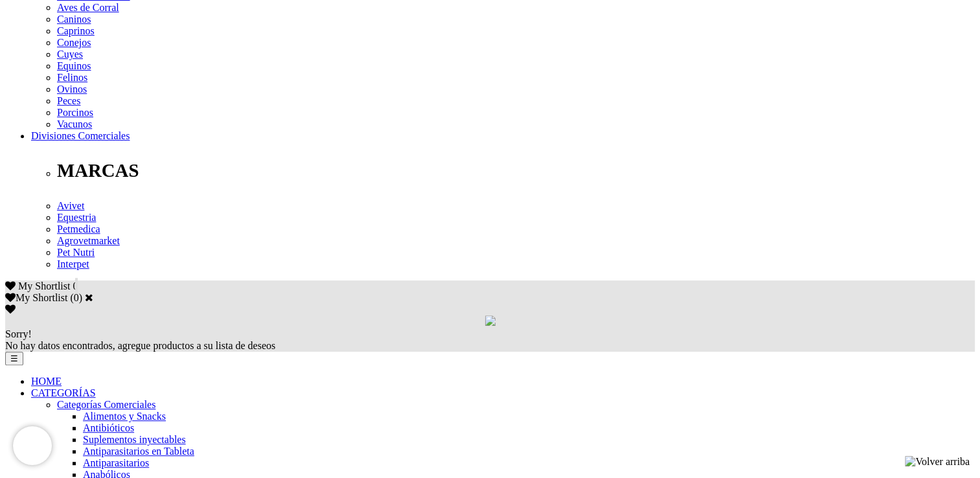 This screenshot has width=980, height=478. What do you see at coordinates (76, 30) in the screenshot?
I see `span: Caprinos` at bounding box center [76, 30].